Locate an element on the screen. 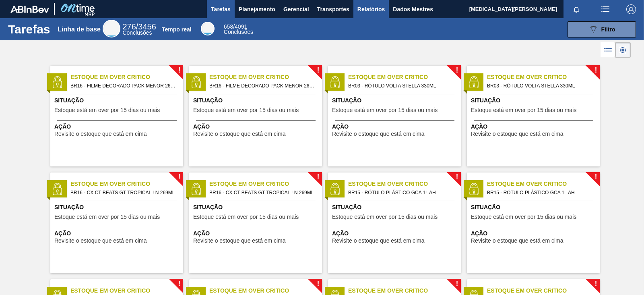 Image resolution: width=644 pixels, height=295 pixels. img: Sair is located at coordinates (631, 9).